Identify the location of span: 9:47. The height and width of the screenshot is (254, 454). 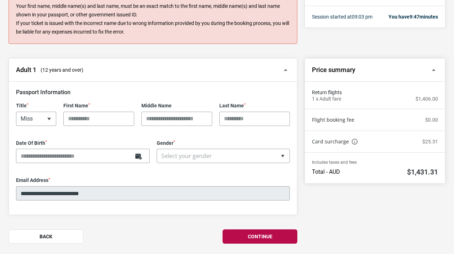
(415, 17).